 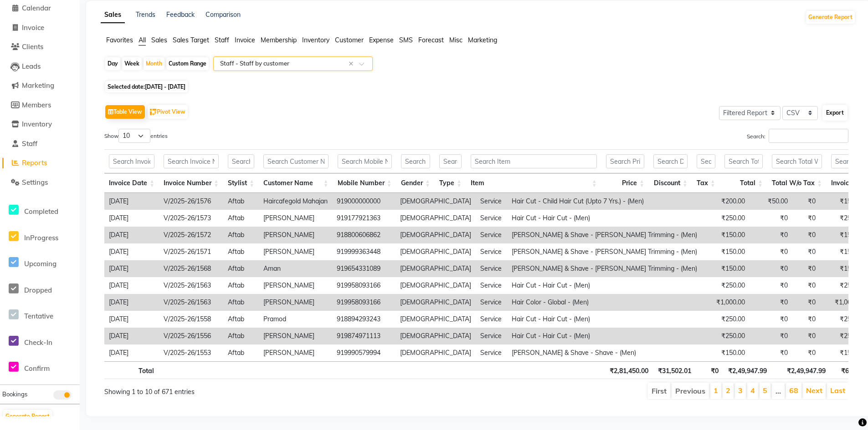 I want to click on a: Reports, so click(x=40, y=163).